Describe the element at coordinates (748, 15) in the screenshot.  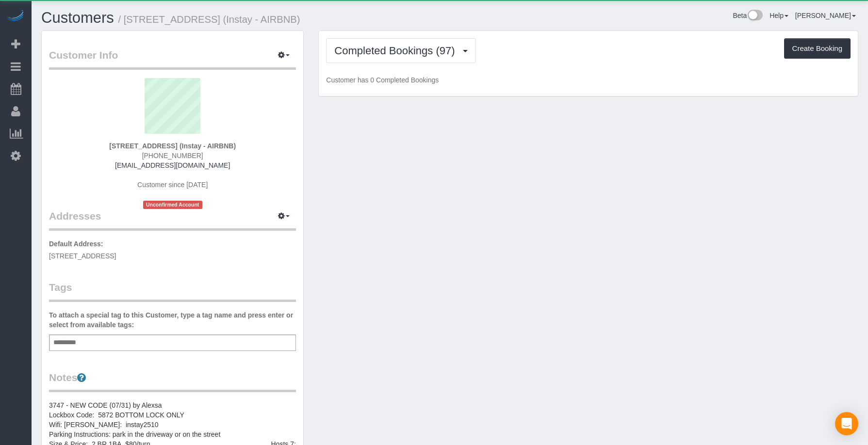
I see `a: Beta` at that location.